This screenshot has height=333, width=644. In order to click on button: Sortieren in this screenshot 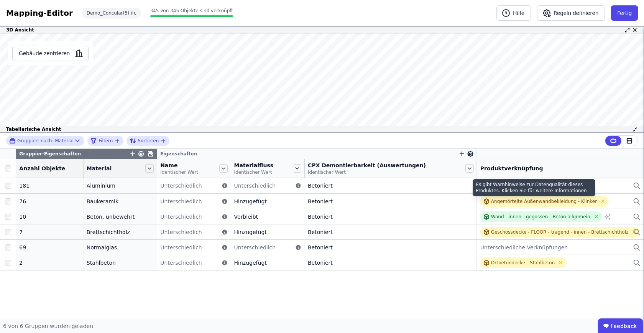, I will do `click(148, 141)`.